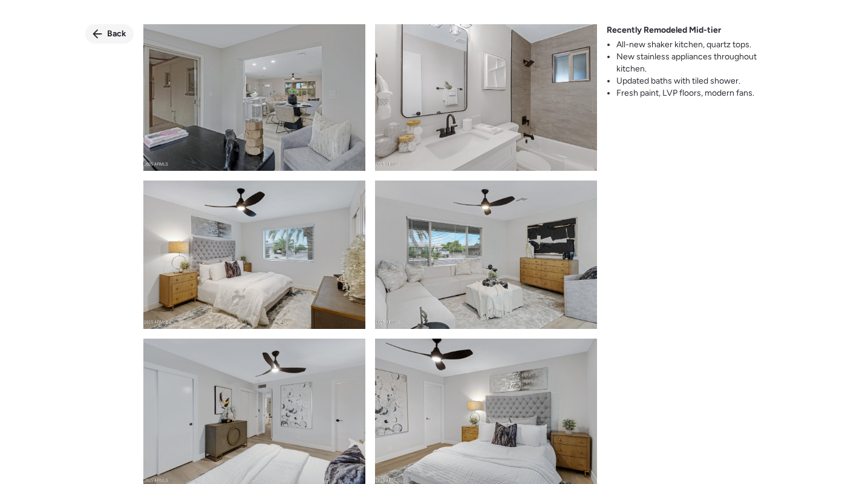 The width and height of the screenshot is (868, 484). I want to click on li: New stainless appliances throughout kitchen., so click(700, 63).